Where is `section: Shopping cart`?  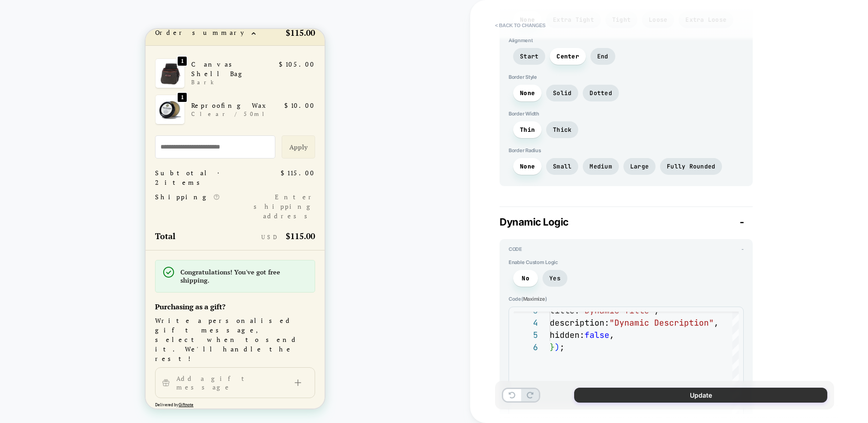 section: Shopping cart is located at coordinates (90, 62).